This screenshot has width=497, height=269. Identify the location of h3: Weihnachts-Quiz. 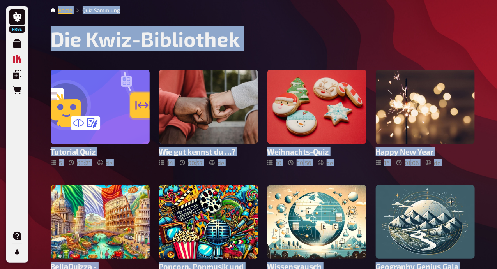
(317, 152).